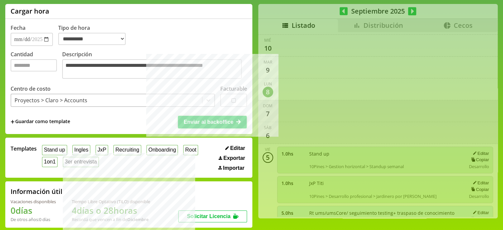  I want to click on button: Editar, so click(235, 148).